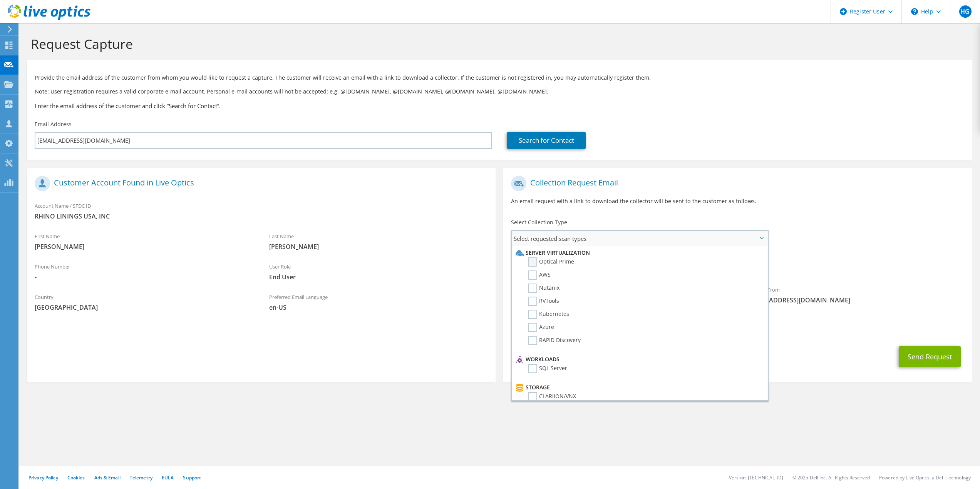 The image size is (980, 489). Describe the element at coordinates (379, 242) in the screenshot. I see `div: Last Name` at that location.